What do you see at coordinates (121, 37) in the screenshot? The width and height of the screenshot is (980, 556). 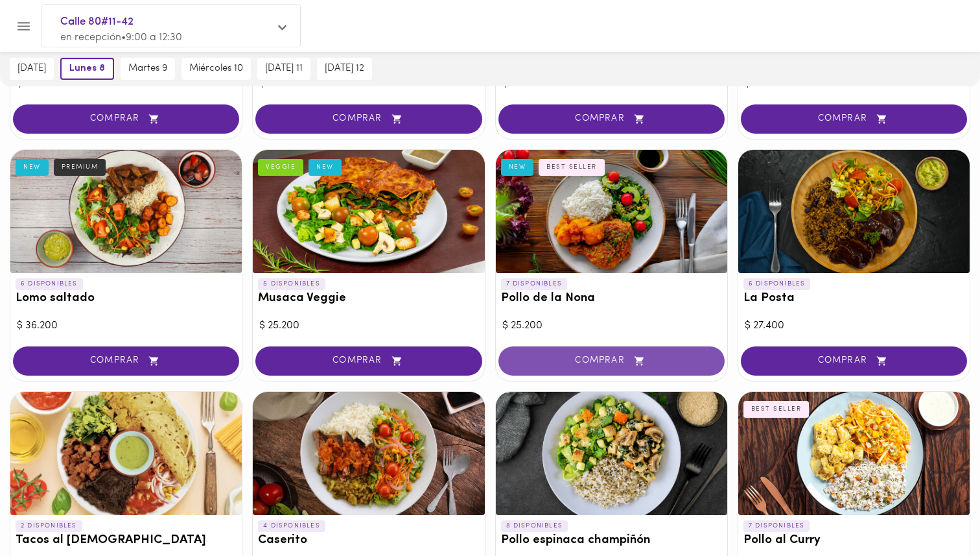 I see `span: en recepción • 9:00 a 12:30` at bounding box center [121, 37].